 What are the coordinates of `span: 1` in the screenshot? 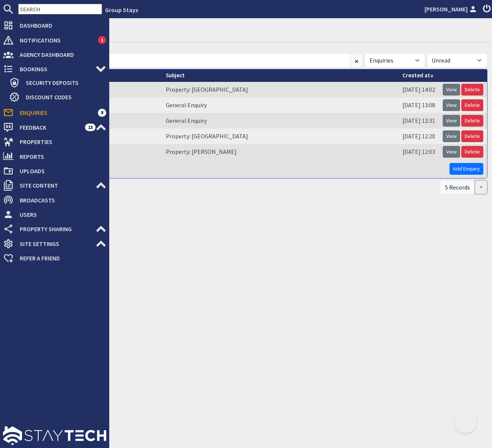 It's located at (102, 40).